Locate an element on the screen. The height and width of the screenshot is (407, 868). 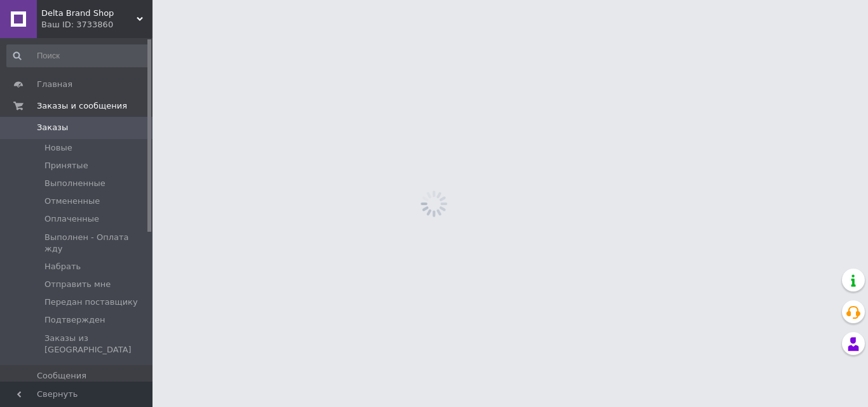
span: Подтвержден is located at coordinates (74, 320).